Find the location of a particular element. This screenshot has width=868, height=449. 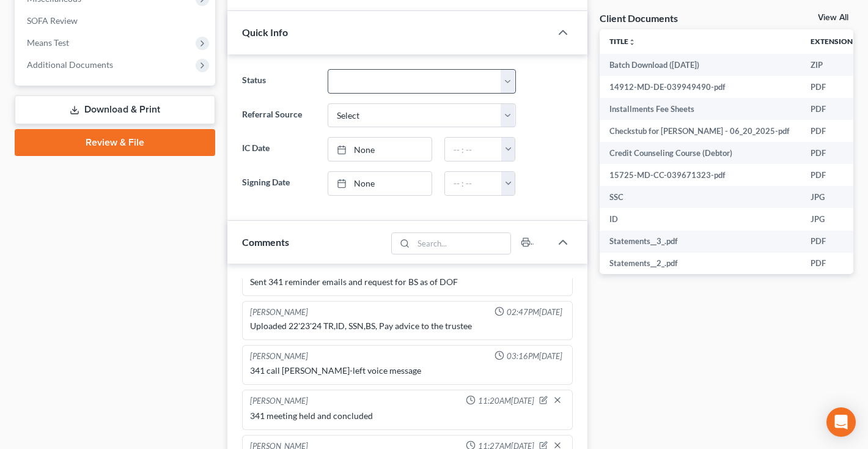

td: SSC is located at coordinates (700, 197).